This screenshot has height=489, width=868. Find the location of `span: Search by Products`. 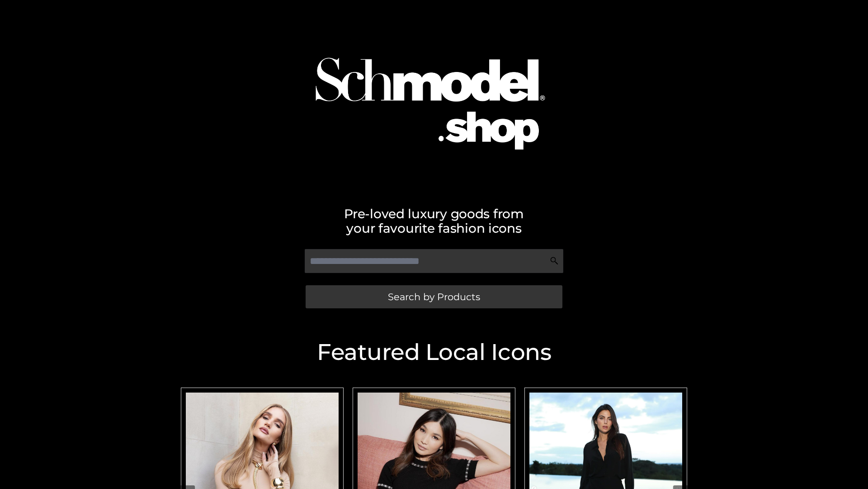

span: Search by Products is located at coordinates (434, 296).